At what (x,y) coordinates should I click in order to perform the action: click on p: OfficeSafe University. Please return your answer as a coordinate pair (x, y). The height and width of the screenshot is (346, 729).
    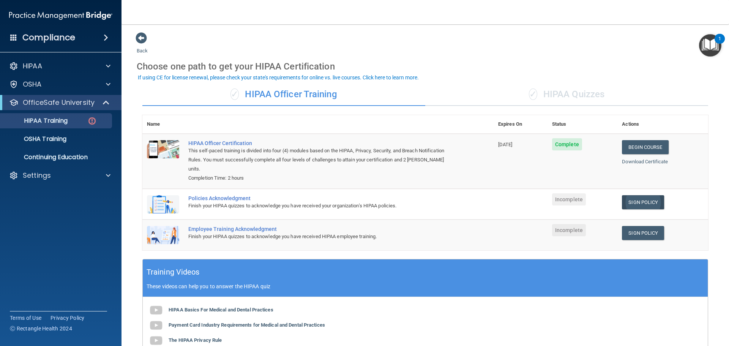
    Looking at the image, I should click on (59, 103).